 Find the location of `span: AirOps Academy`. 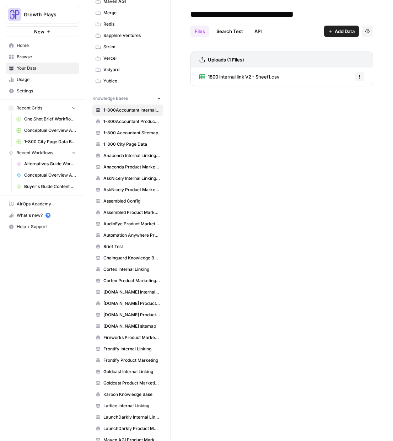

span: AirOps Academy is located at coordinates (46, 204).